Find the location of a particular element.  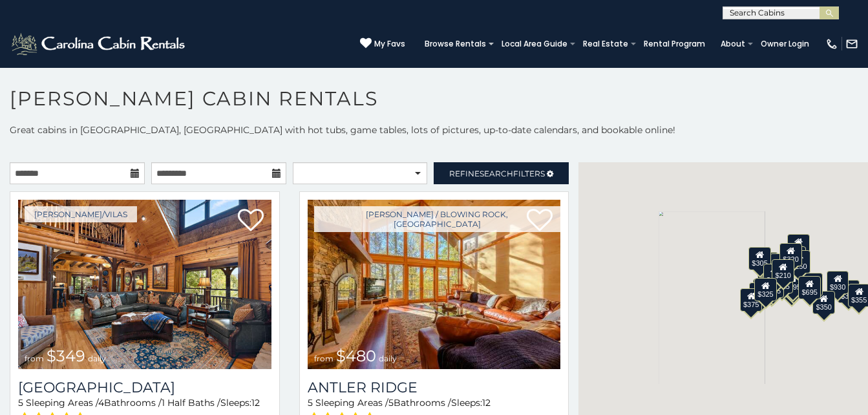

div: $210 is located at coordinates (783, 271).